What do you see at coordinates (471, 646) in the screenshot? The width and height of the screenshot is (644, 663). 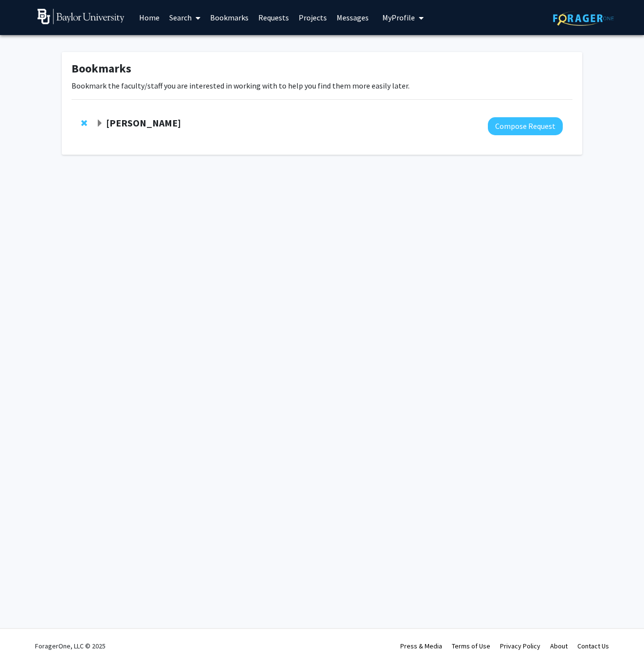 I see `a: Terms of Use` at bounding box center [471, 646].